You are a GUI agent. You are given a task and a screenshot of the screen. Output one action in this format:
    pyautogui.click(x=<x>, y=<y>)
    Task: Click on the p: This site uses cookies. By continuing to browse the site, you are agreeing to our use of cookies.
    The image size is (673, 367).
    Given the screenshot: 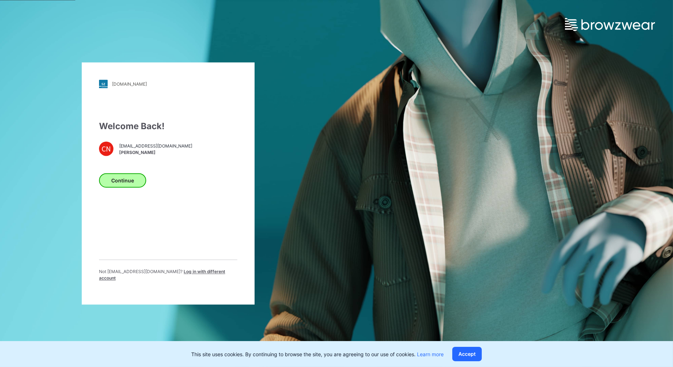 What is the action you would take?
    pyautogui.click(x=317, y=354)
    